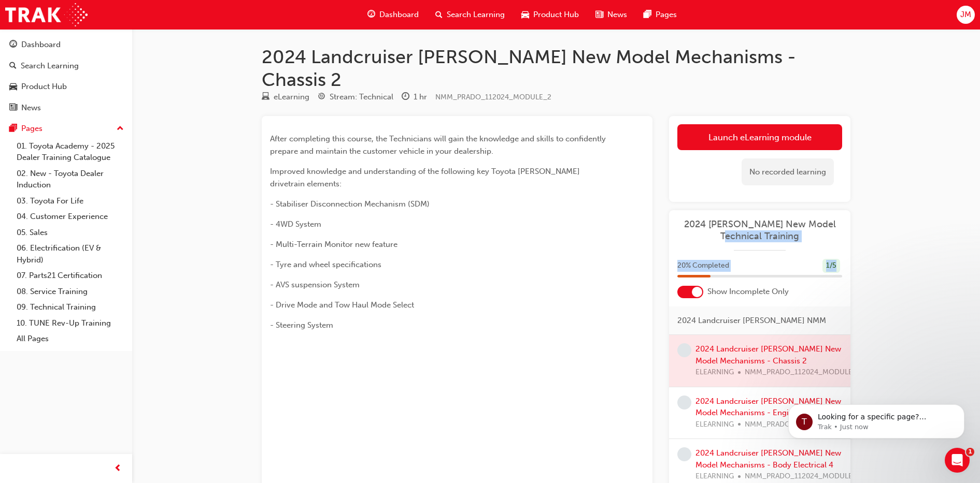 This screenshot has height=483, width=980. Describe the element at coordinates (406, 97) in the screenshot. I see `span: clock-icon` at that location.